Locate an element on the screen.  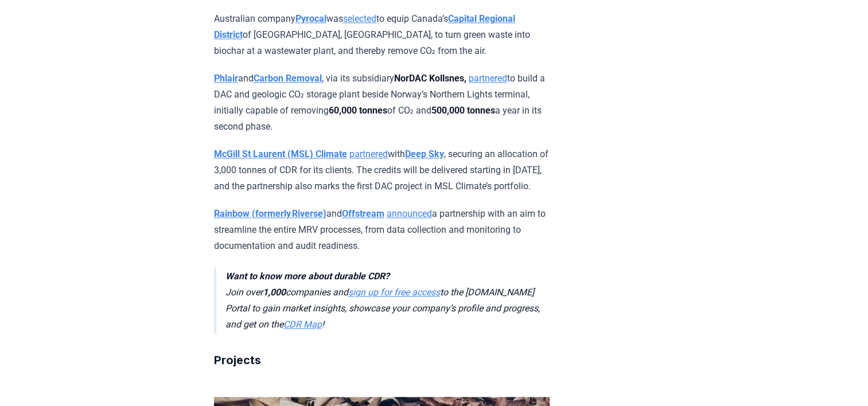
strong: NorDAC Kollsnes, is located at coordinates (430, 78).